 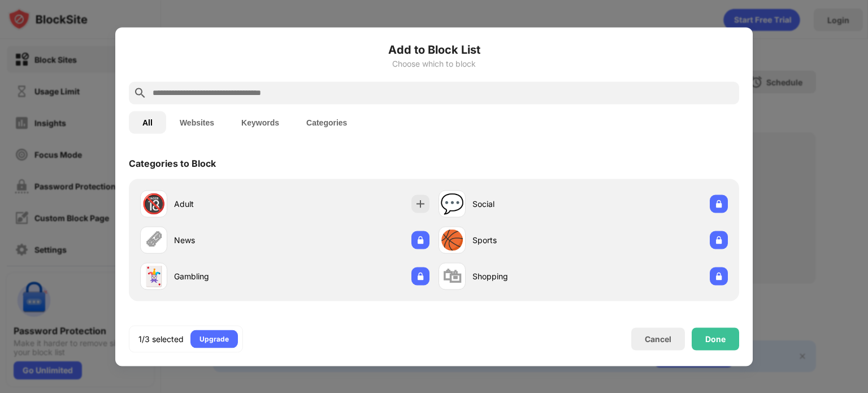 What do you see at coordinates (230, 204) in the screenshot?
I see `div: Adult` at bounding box center [230, 204].